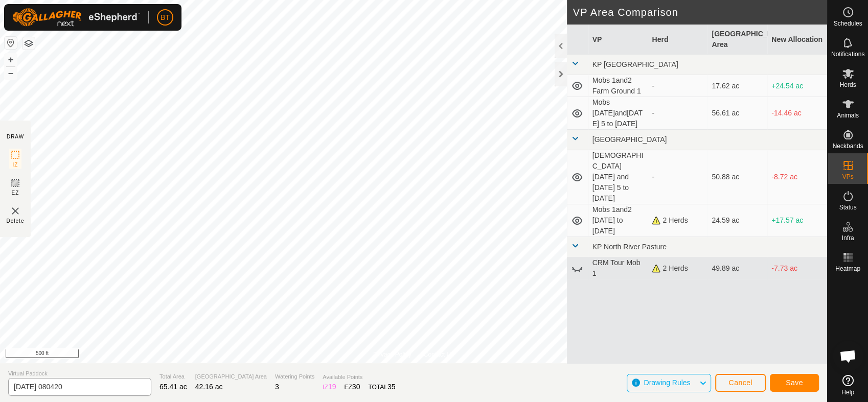 Image resolution: width=868 pixels, height=402 pixels. Describe the element at coordinates (740, 383) in the screenshot. I see `span: Cancel` at that location.